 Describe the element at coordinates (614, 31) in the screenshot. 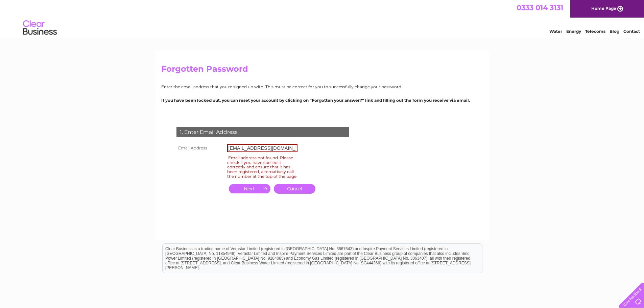

I see `a: Blog` at that location.